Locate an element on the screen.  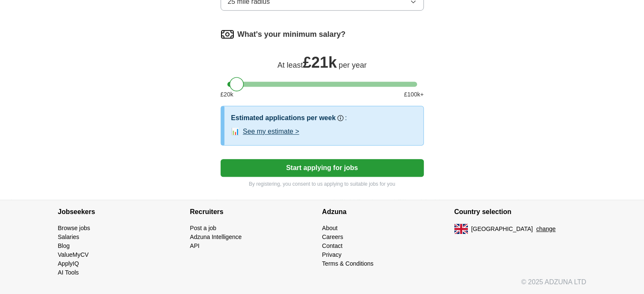
a: About is located at coordinates (330, 228).